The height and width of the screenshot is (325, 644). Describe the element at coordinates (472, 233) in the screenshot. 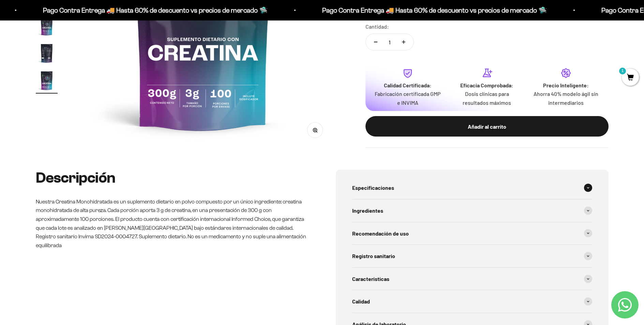

I see `summary: Recomendación de uso` at that location.